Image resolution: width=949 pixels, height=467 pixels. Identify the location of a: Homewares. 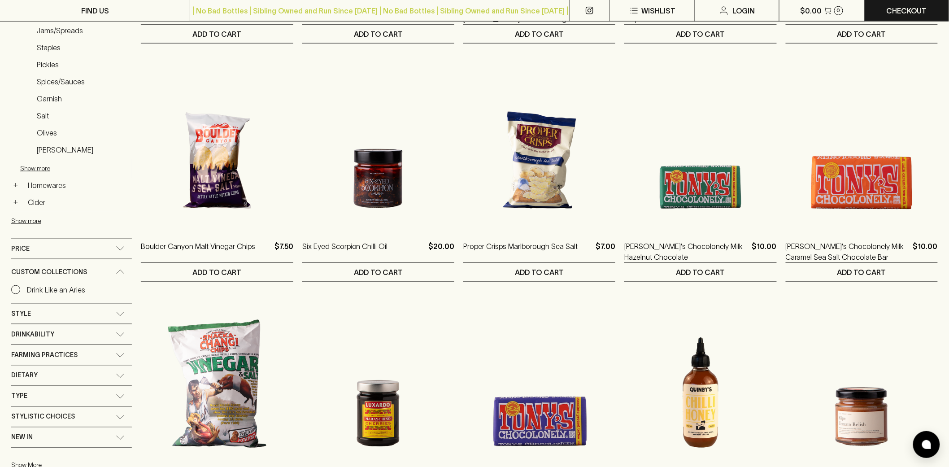
(78, 185).